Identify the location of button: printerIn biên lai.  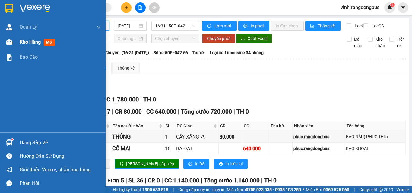
(231, 164).